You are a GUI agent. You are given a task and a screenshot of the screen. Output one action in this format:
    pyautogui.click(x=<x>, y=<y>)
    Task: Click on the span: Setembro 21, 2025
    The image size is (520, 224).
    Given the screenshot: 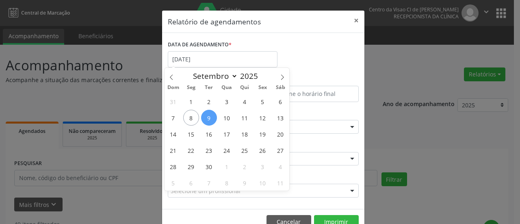 What is the action you would take?
    pyautogui.click(x=173, y=150)
    